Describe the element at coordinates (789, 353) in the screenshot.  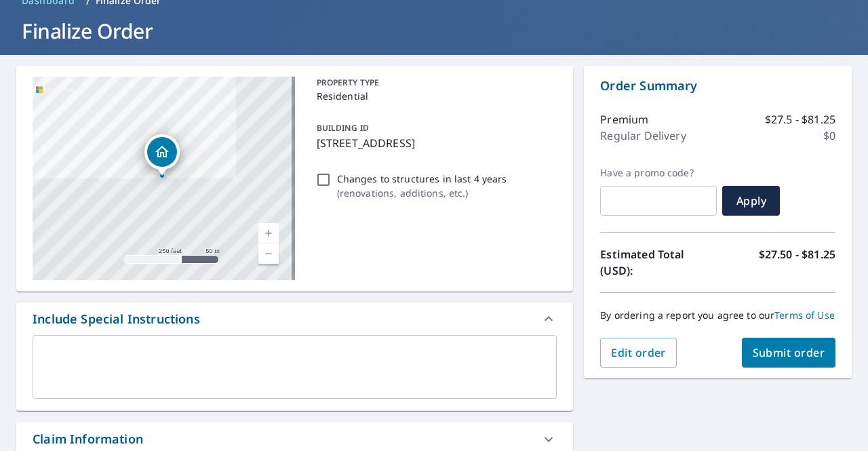
I see `span: Submit order` at that location.